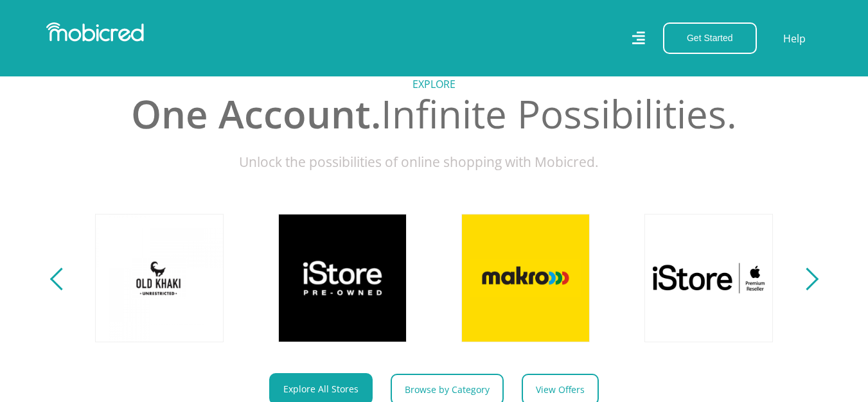 The height and width of the screenshot is (402, 868). Describe the element at coordinates (256, 114) in the screenshot. I see `span: One Account.` at that location.